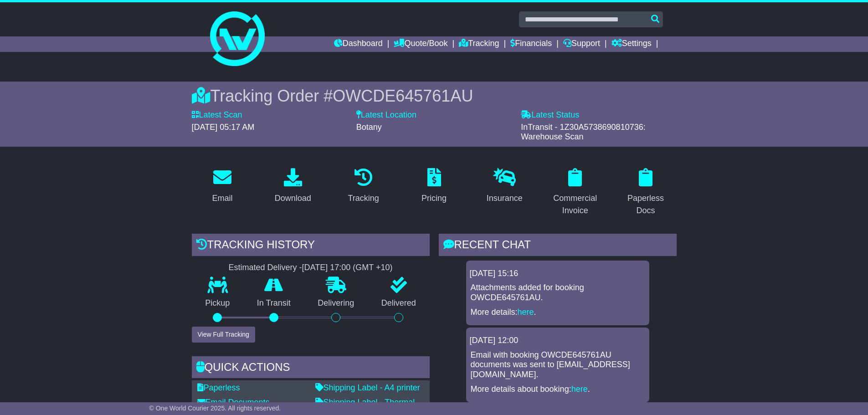 The width and height of the screenshot is (868, 415). I want to click on div: Insurance, so click(504, 198).